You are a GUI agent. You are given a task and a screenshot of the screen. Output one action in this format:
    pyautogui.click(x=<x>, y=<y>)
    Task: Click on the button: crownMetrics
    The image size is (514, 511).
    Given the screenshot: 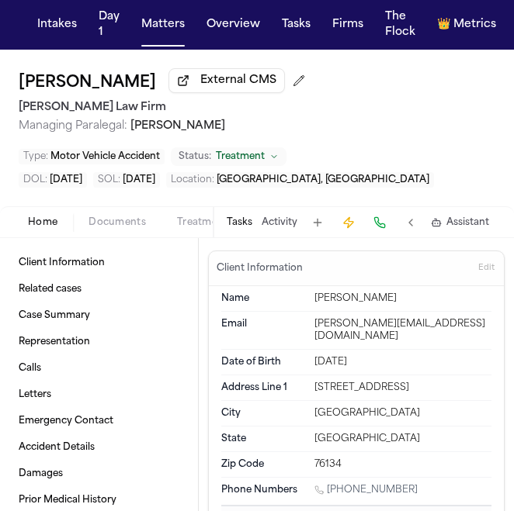 What is the action you would take?
    pyautogui.click(x=466, y=25)
    